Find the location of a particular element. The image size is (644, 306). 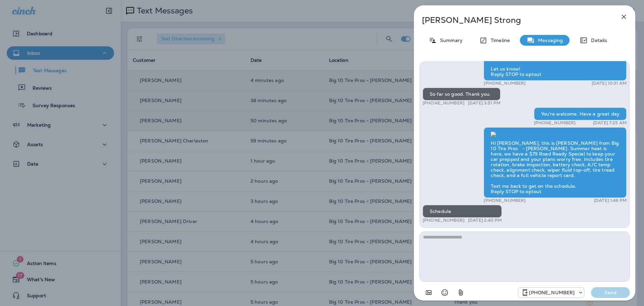

div: So far so good. Thank you. is located at coordinates (462, 94).